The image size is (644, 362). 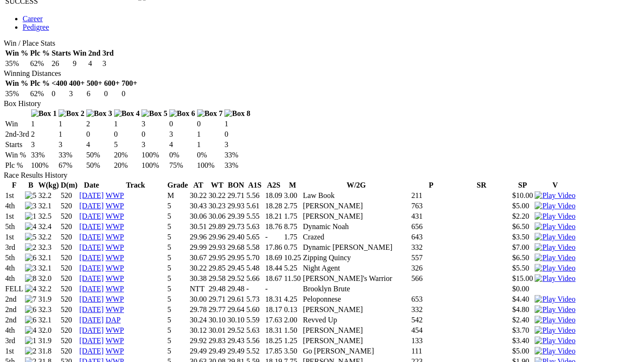 What do you see at coordinates (236, 258) in the screenshot?
I see `td: 29.95` at bounding box center [236, 258].